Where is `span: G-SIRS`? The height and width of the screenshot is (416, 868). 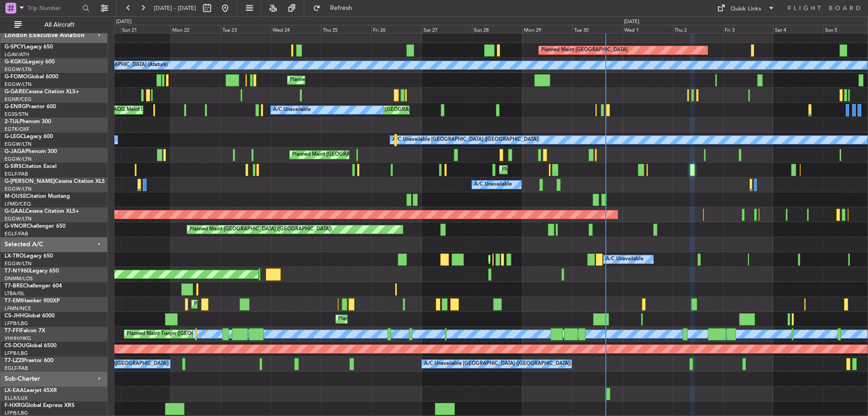 span: G-SIRS is located at coordinates (13, 167).